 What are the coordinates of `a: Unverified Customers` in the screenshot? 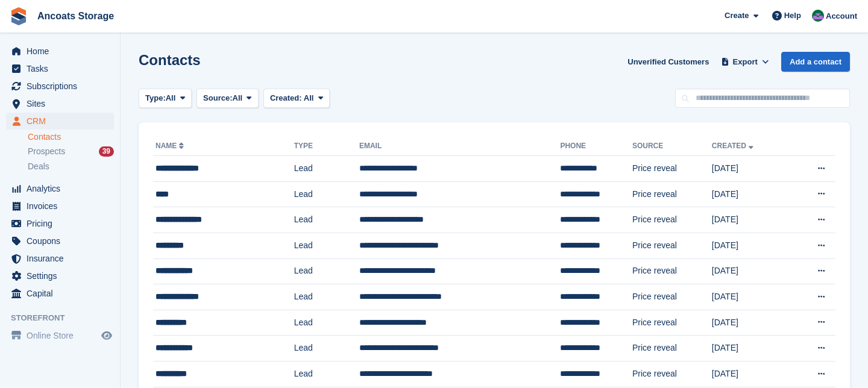 It's located at (668, 61).